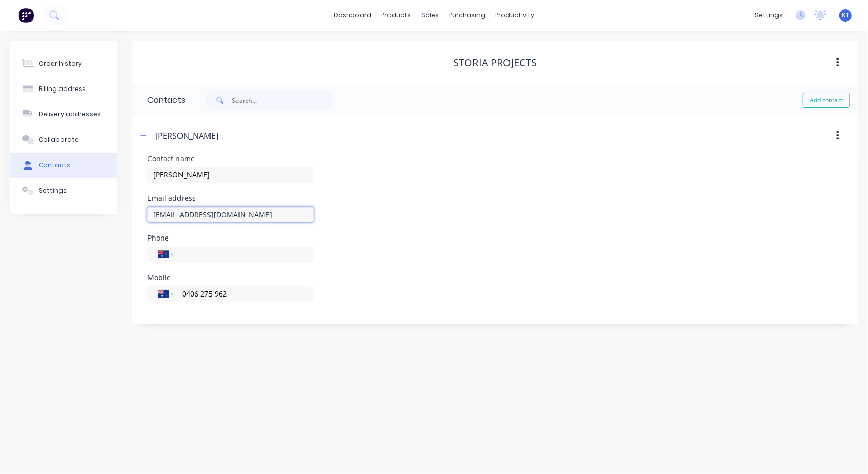 This screenshot has width=868, height=474. What do you see at coordinates (430, 15) in the screenshot?
I see `div: sales` at bounding box center [430, 15].